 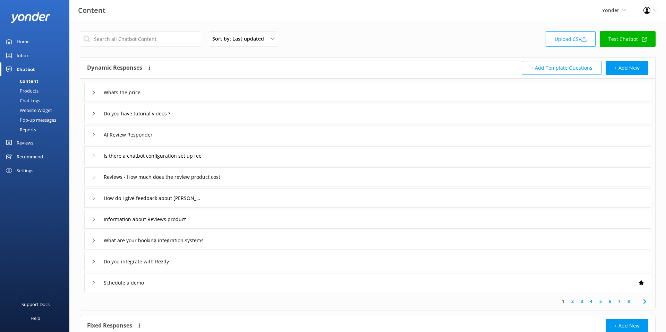 What do you see at coordinates (23, 42) in the screenshot?
I see `div: Home` at bounding box center [23, 42].